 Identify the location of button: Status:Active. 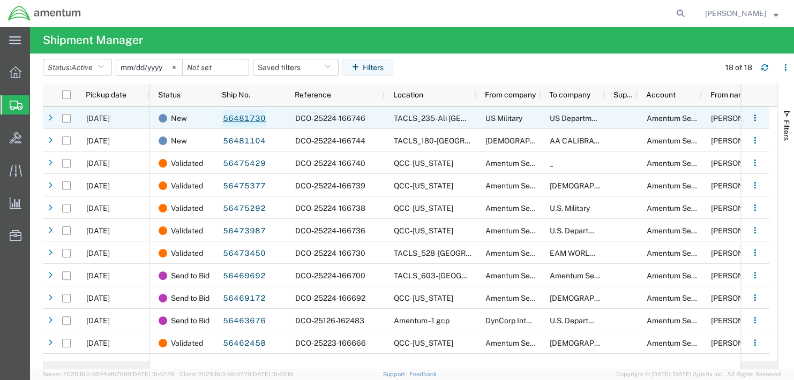
(77, 67).